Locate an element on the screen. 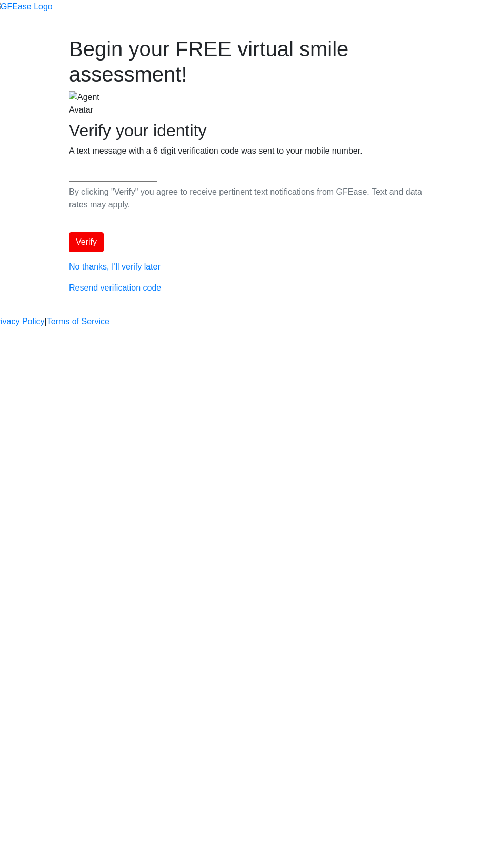 The image size is (501, 868). p: By clicking "Verify" you agree to receive pertinent text notifications from GFEase. Text and data... is located at coordinates (250, 198).